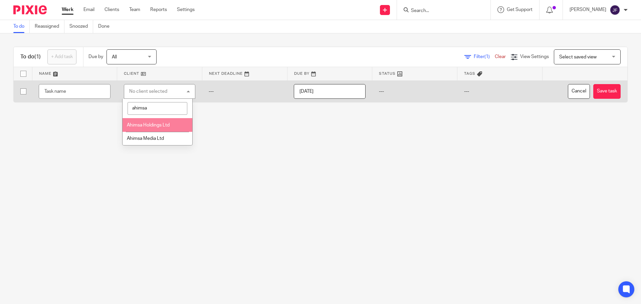 The image size is (641, 304). What do you see at coordinates (114, 57) in the screenshot?
I see `span: All` at bounding box center [114, 57].